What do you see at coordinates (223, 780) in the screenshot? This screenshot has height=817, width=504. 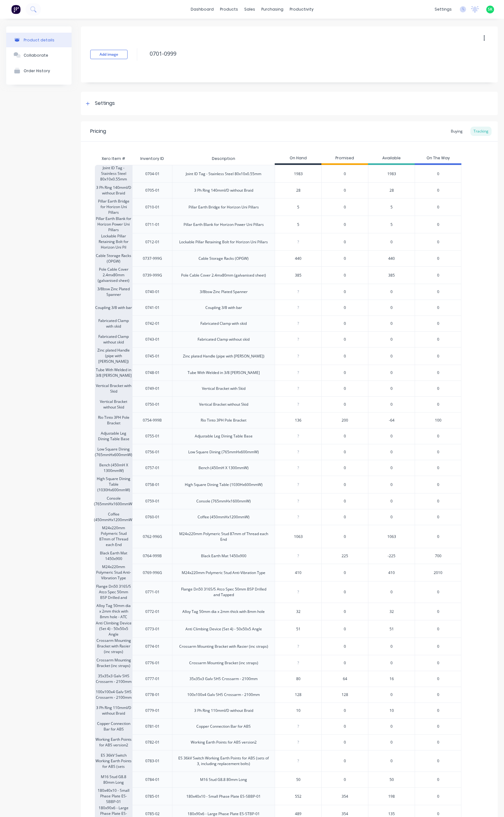 I see `div: M16 Stud G8.8 80mm Long` at bounding box center [223, 780].